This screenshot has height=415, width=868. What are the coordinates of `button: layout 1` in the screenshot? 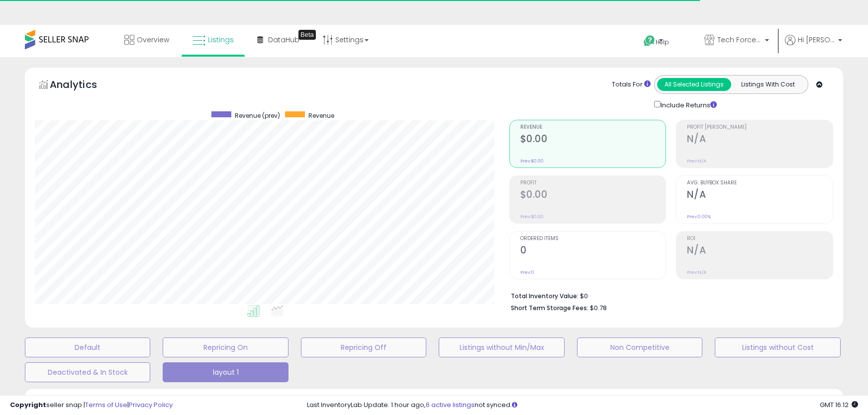 It's located at (225, 373).